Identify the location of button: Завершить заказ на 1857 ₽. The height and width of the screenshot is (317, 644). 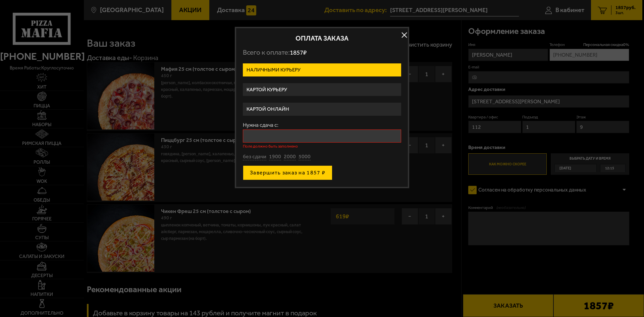
(287, 173).